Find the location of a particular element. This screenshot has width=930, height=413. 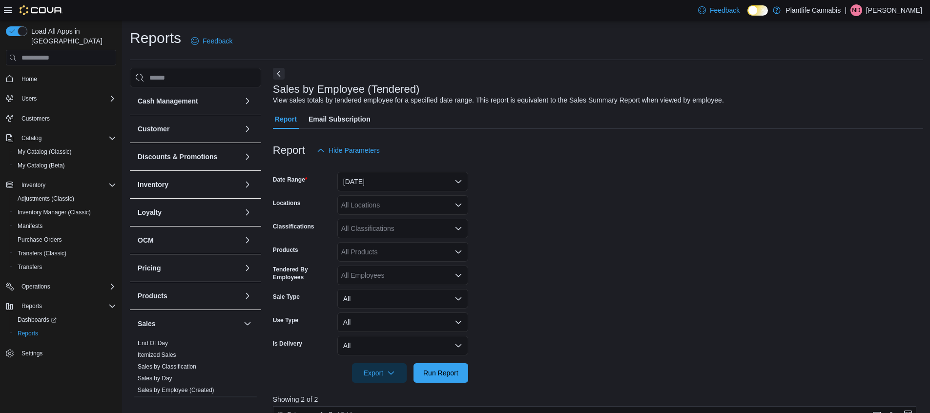

span: Sales by Day is located at coordinates (155, 378).